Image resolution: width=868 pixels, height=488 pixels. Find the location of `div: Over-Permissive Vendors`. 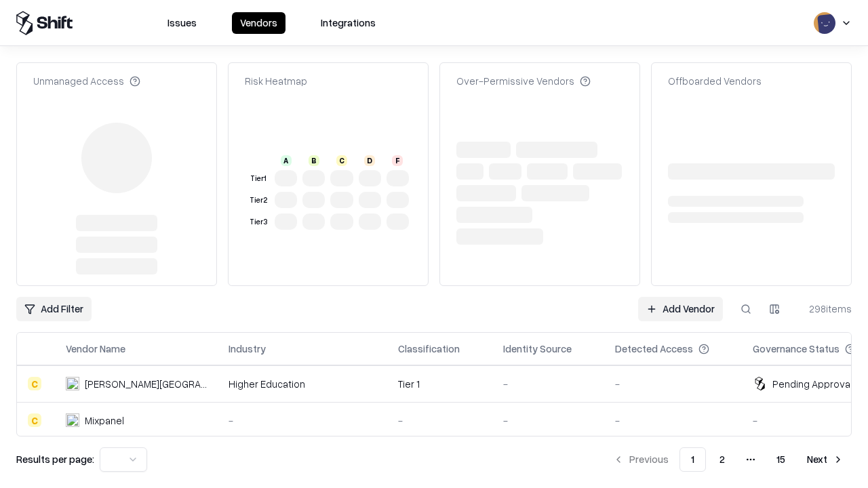

div: Over-Permissive Vendors is located at coordinates (523, 81).